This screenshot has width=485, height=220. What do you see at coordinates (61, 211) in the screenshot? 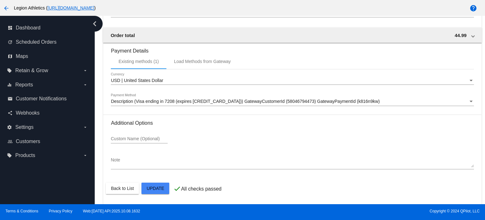
I see `a: Privacy Policy` at bounding box center [61, 211].